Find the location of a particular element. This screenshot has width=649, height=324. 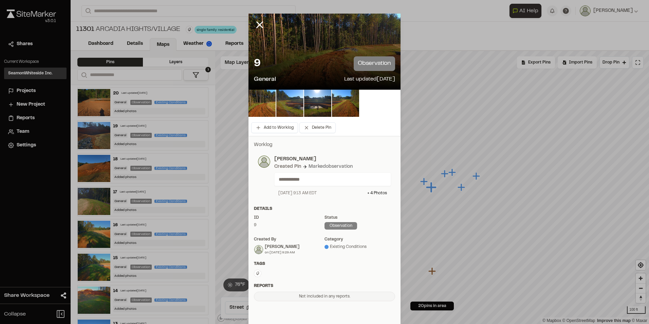

div: Existing Conditions is located at coordinates (360, 247).